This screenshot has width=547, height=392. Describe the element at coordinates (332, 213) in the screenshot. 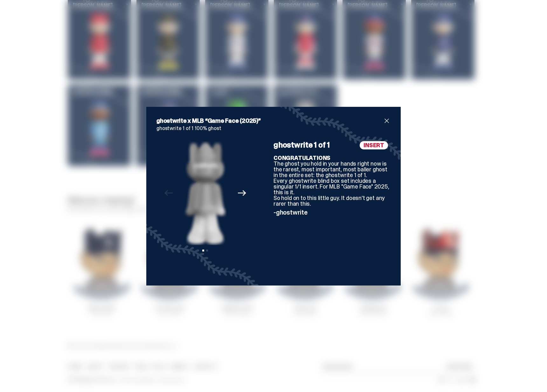

I see `p: -ghostwrite` at that location.